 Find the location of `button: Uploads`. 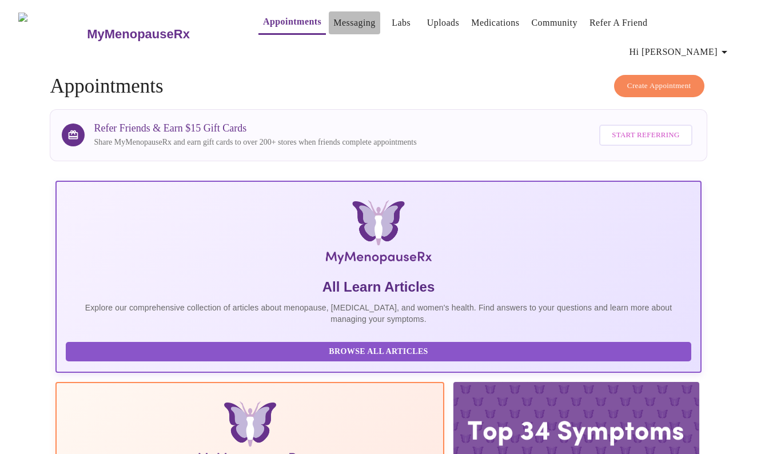

button: Uploads is located at coordinates (443, 23).